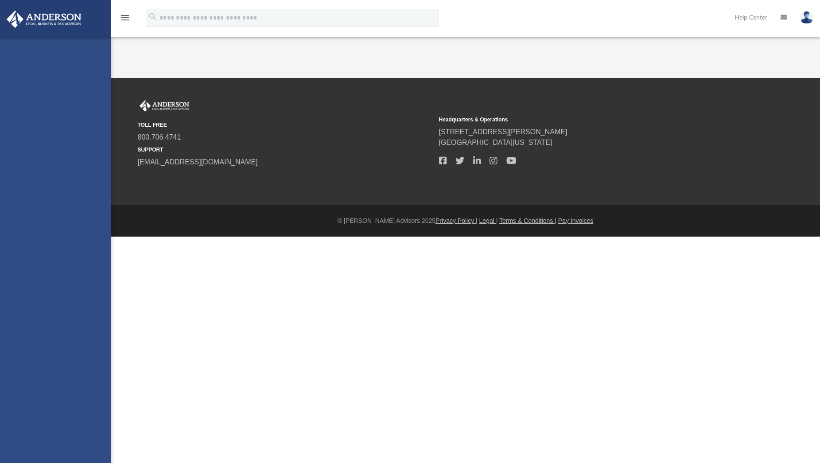  Describe the element at coordinates (125, 18) in the screenshot. I see `i: menu` at that location.